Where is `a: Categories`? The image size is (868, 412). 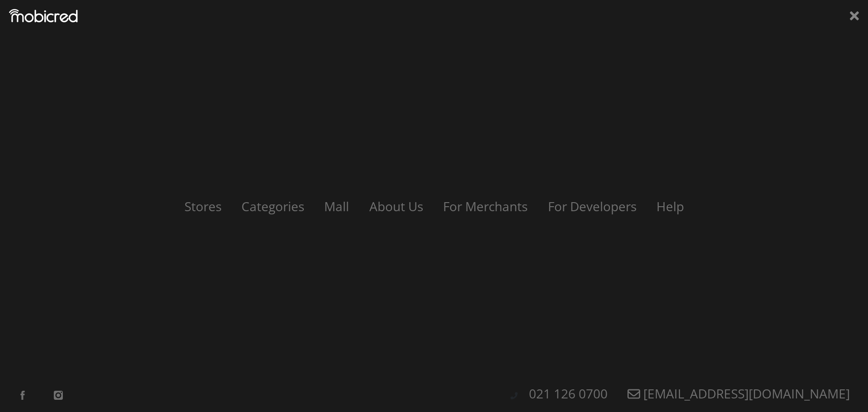 a: Categories is located at coordinates (273, 206).